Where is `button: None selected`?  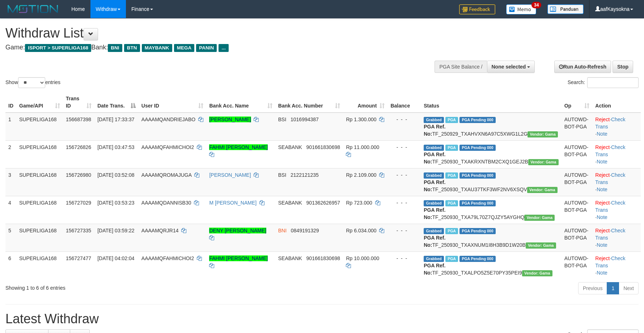
button: None selected is located at coordinates (511, 67).